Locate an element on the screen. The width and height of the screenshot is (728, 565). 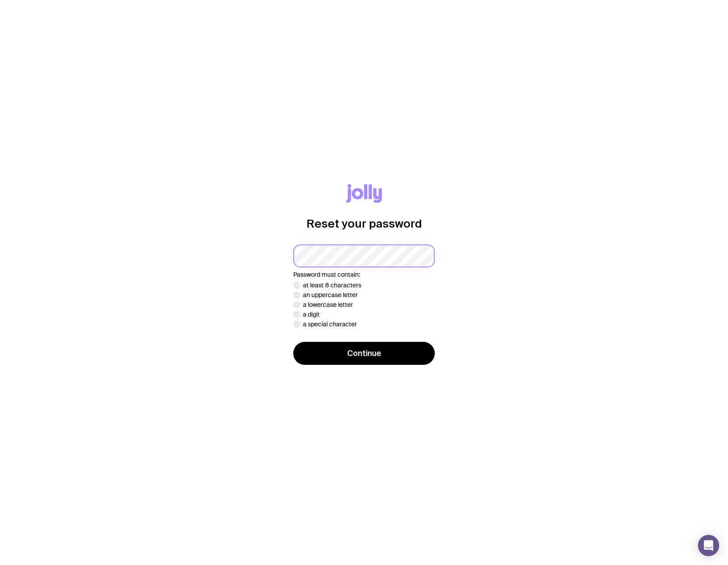
div: Open Intercom Messenger is located at coordinates (708, 545).